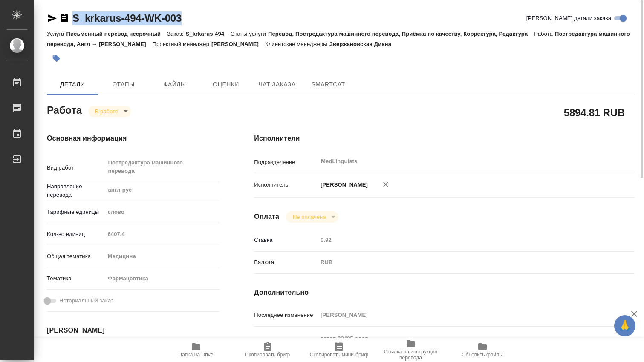 This screenshot has width=644, height=362. What do you see at coordinates (162, 256) in the screenshot?
I see `div: Медицина` at bounding box center [162, 256].